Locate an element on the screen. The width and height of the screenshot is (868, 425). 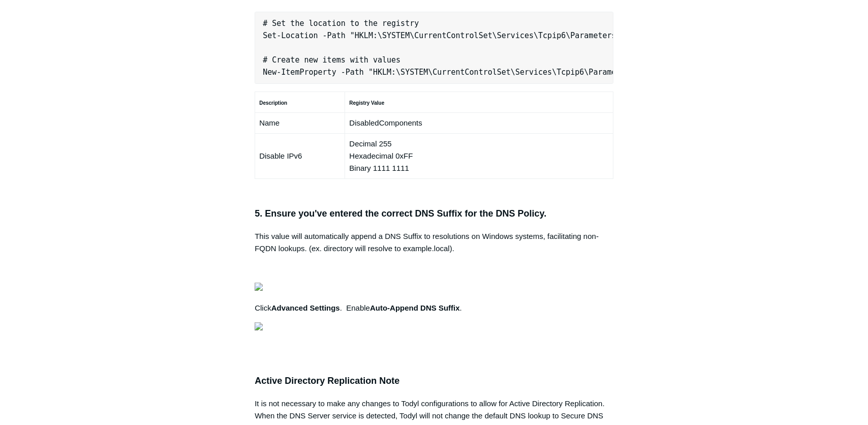
p: This value will automatically append a DNS Suffix to resolutions on Windows systems, facilitating... is located at coordinates (434, 242).